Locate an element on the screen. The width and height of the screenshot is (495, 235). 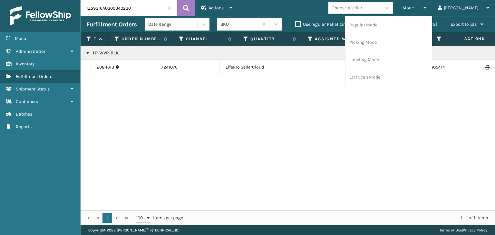
li: Exit Scan Mode is located at coordinates (389, 77).